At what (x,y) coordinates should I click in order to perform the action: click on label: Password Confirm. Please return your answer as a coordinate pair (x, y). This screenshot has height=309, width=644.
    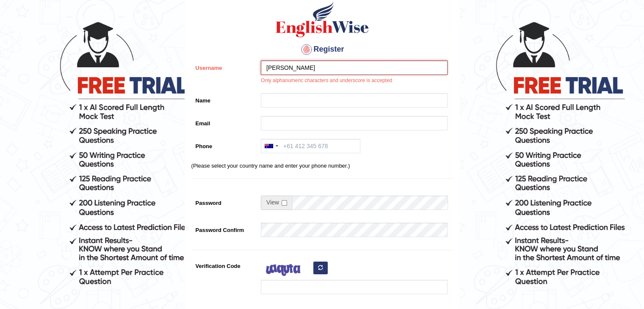
    Looking at the image, I should click on (224, 228).